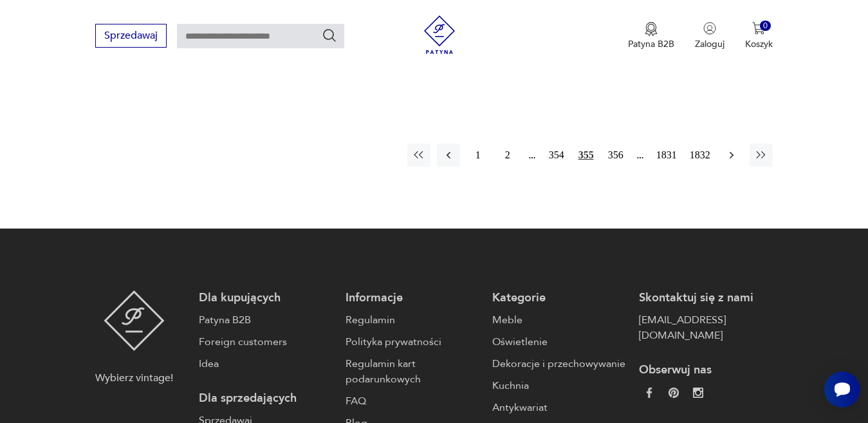 Image resolution: width=868 pixels, height=423 pixels. I want to click on img: c2fd9cf7f39615d9d6839a72ae8e59e5.webp, so click(698, 393).